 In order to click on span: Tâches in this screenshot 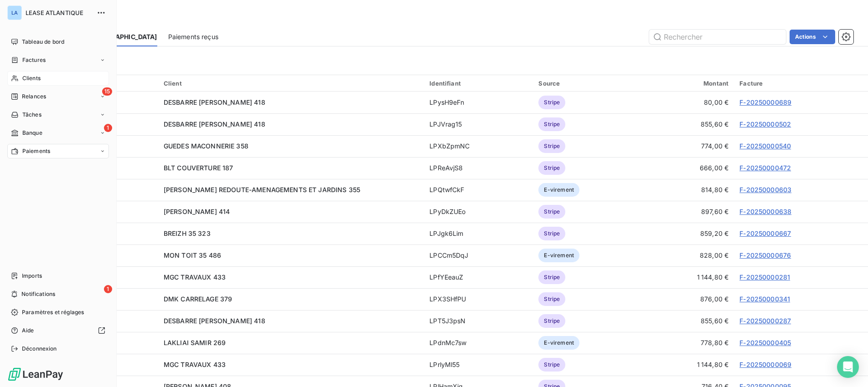, I will do `click(32, 115)`.